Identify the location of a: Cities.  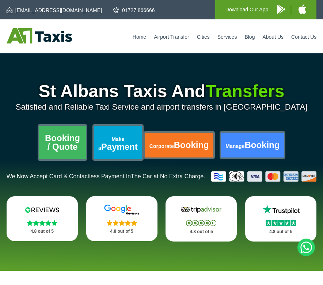
(203, 37).